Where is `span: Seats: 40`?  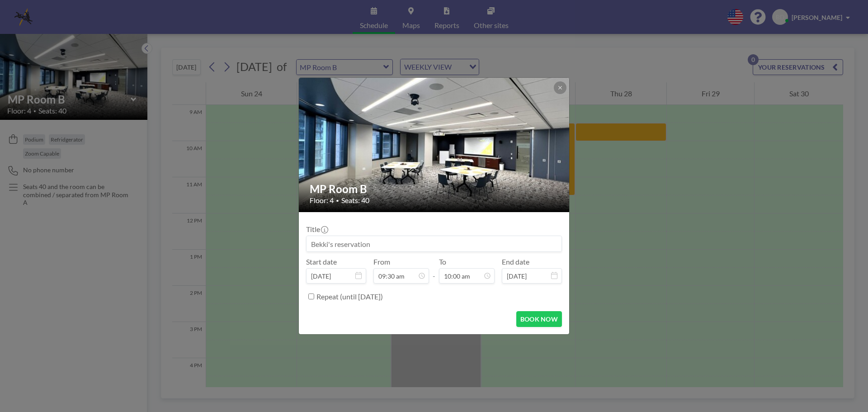
span: Seats: 40 is located at coordinates (356, 200).